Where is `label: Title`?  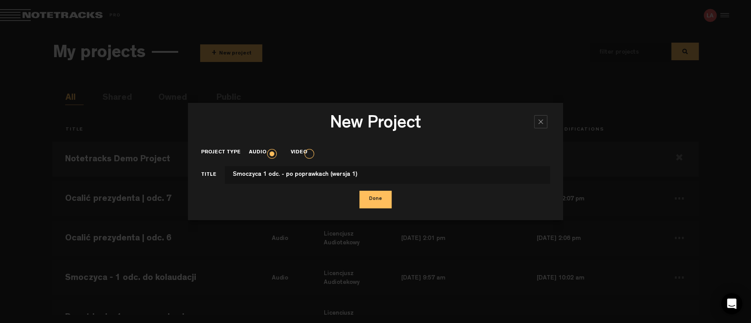
label: Title is located at coordinates (213, 176).